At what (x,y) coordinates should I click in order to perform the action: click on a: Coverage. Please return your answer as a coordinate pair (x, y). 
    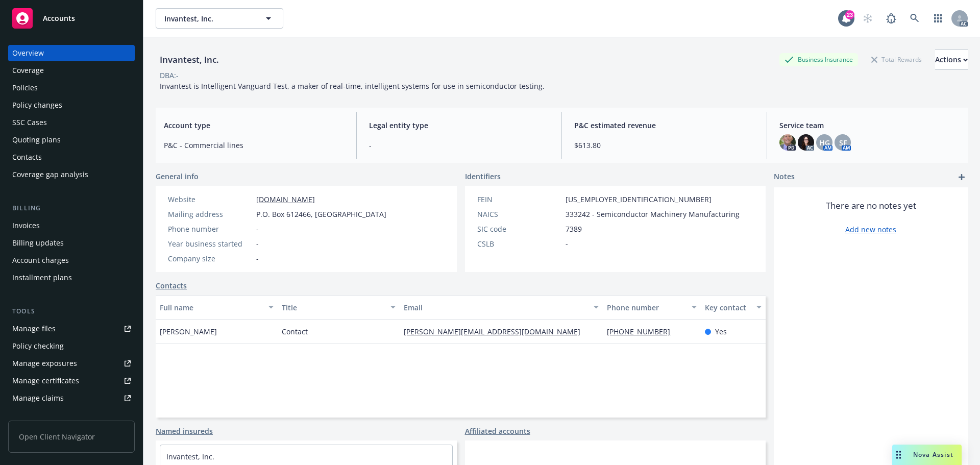
    Looking at the image, I should click on (72, 70).